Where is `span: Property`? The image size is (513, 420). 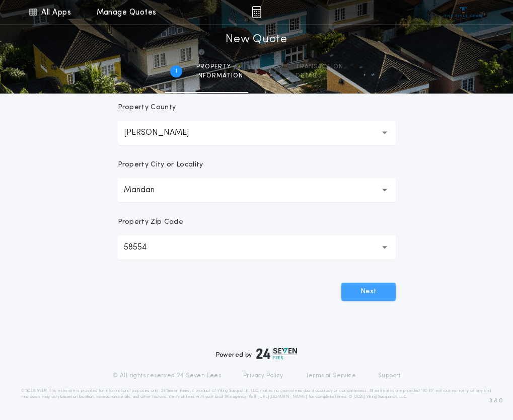
span: Property is located at coordinates (219, 67).